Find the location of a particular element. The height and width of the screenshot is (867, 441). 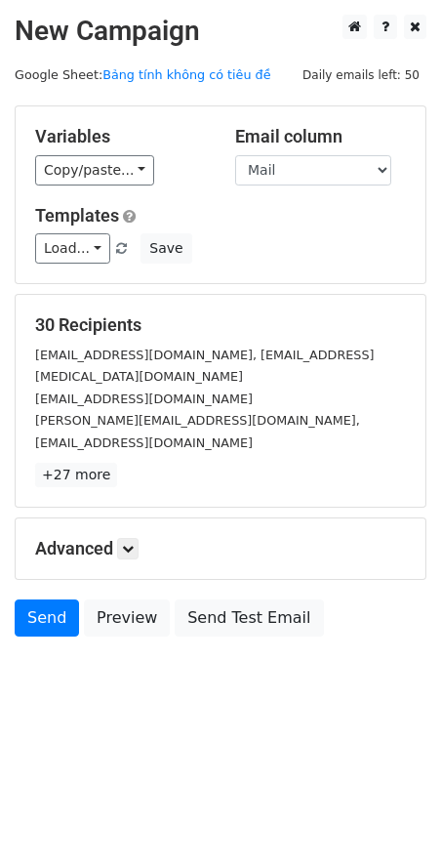

h5: Advanced is located at coordinates (221, 549).